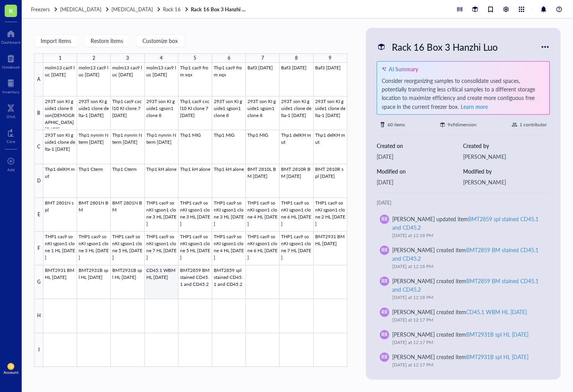 The width and height of the screenshot is (573, 392). I want to click on div: B, so click(39, 113).